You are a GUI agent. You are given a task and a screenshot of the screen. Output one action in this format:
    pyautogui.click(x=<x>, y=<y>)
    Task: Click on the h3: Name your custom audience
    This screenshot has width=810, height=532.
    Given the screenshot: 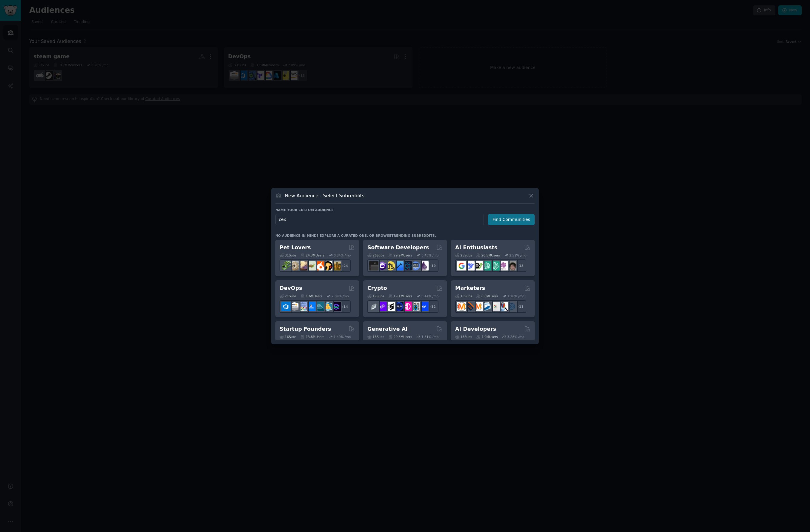 What is the action you would take?
    pyautogui.click(x=405, y=210)
    